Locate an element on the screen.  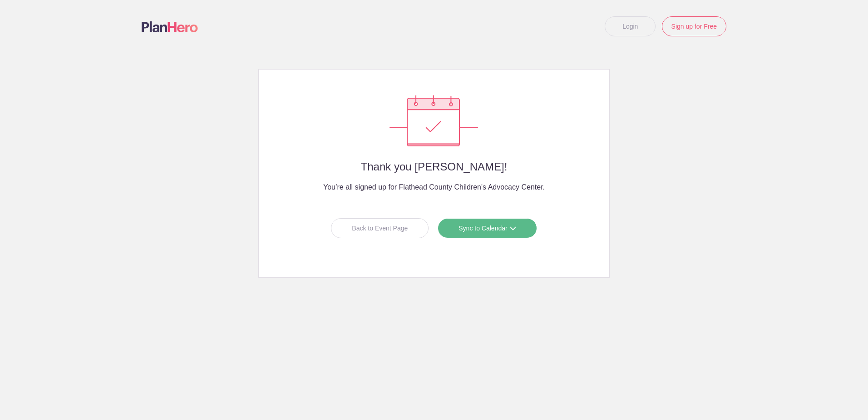
a: Sync to Calendar is located at coordinates (487, 228).